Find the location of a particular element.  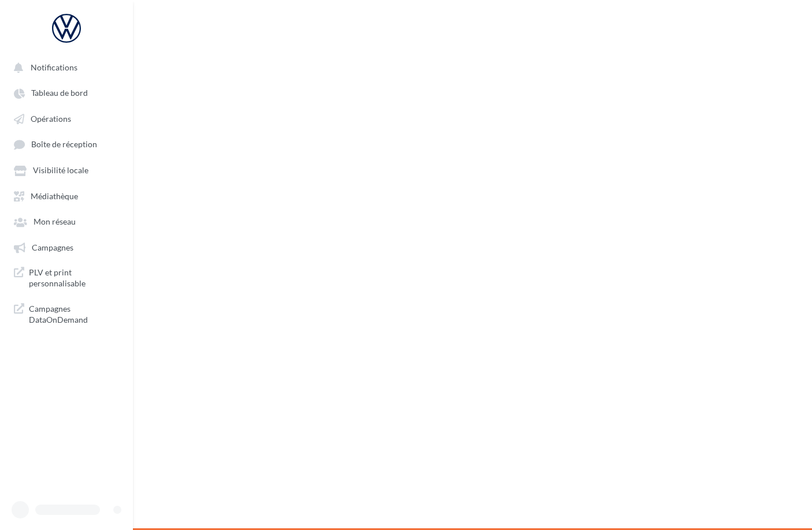

span: Médiathèque is located at coordinates (54, 196).